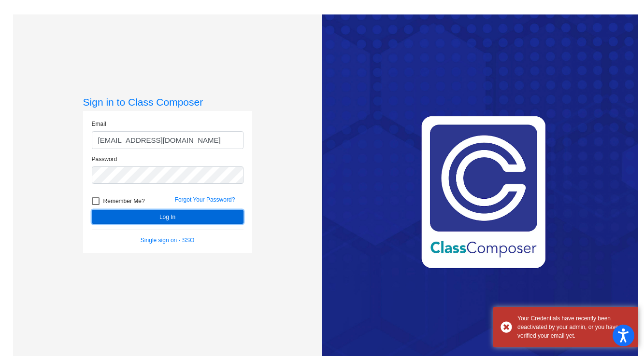 This screenshot has width=644, height=356. What do you see at coordinates (205, 200) in the screenshot?
I see `a: Forgot Your Password?` at bounding box center [205, 200].